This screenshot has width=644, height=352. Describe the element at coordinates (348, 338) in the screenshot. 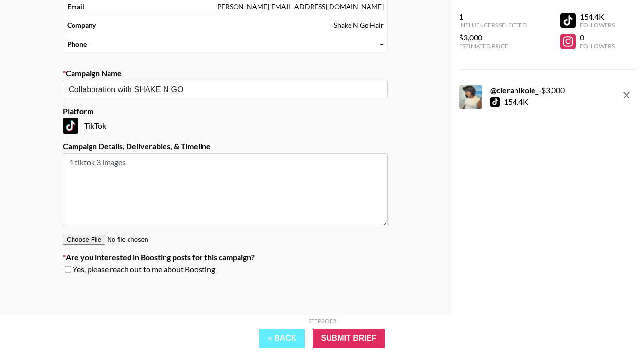

I see `input: Submit Brief` at that location.